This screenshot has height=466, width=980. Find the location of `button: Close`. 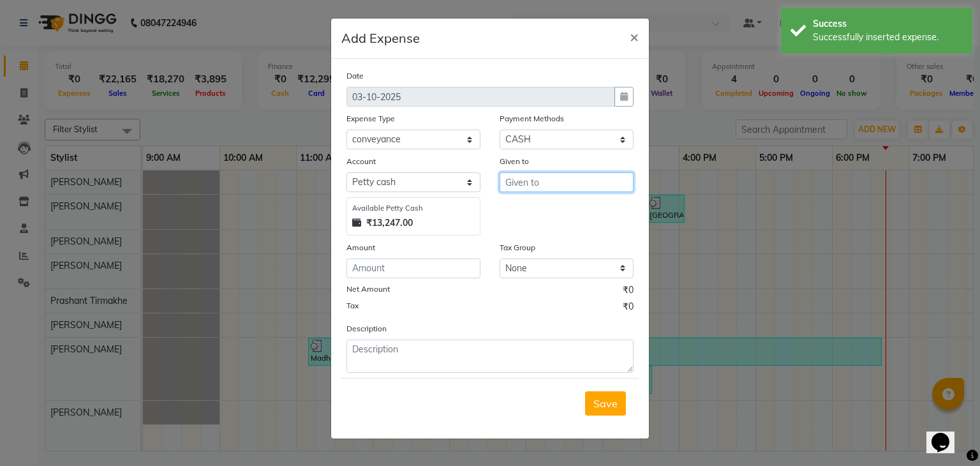

button: Close is located at coordinates (634, 36).